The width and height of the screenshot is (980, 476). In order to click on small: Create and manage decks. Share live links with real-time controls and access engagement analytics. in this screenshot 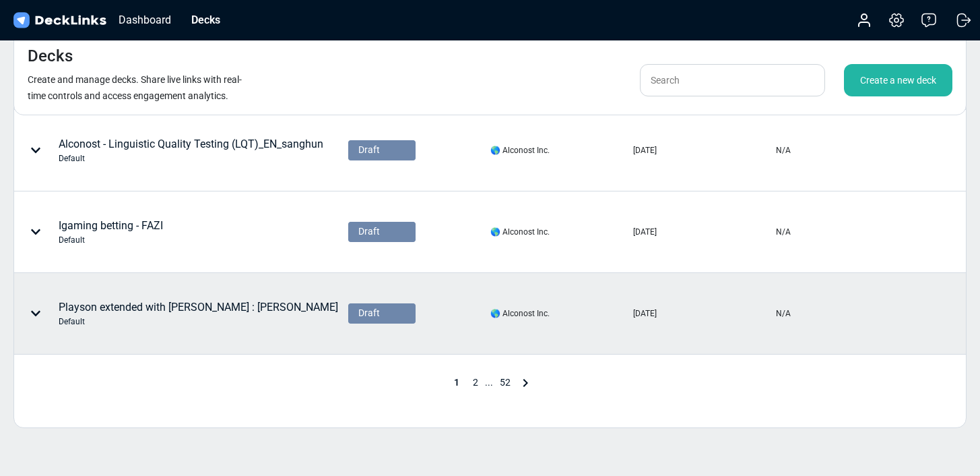, I will do `click(135, 87)`.